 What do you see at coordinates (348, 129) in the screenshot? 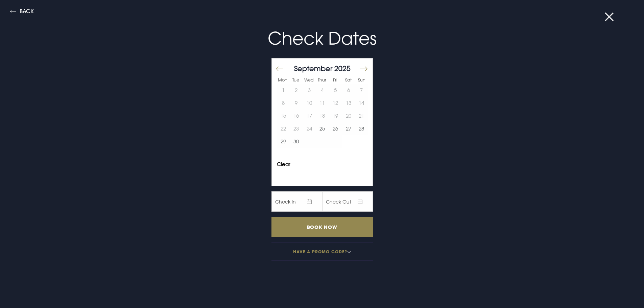
I see `td: Choose Saturday, September 27, 2025 as your start date.` at bounding box center [348, 129].